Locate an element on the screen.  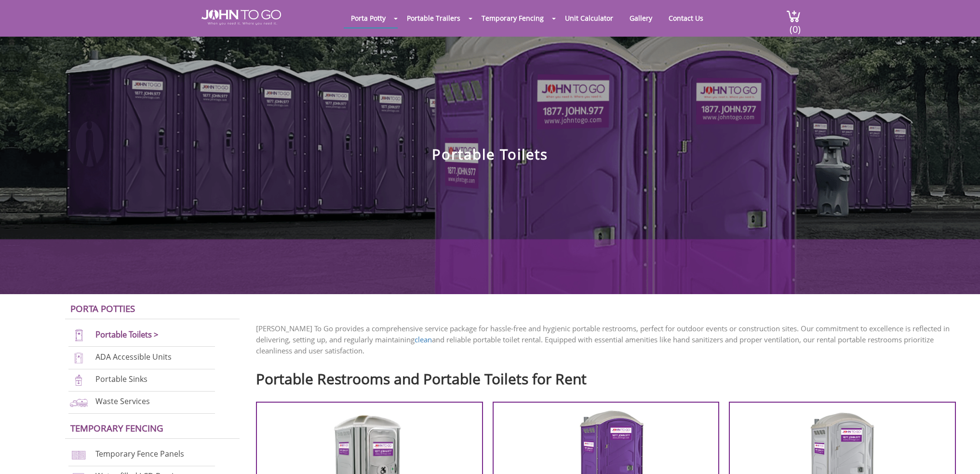
img: cart a is located at coordinates (794, 16).